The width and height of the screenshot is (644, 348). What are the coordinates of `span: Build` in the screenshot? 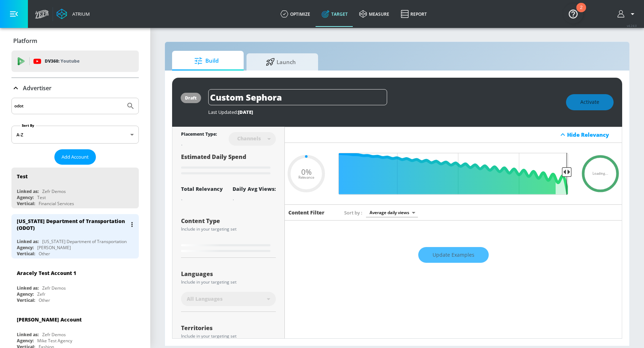 It's located at (206, 61).